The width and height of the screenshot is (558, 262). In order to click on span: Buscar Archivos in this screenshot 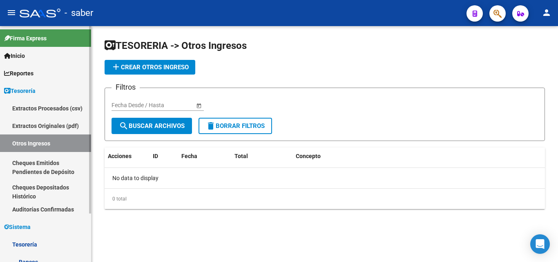, I will do `click(151, 126)`.